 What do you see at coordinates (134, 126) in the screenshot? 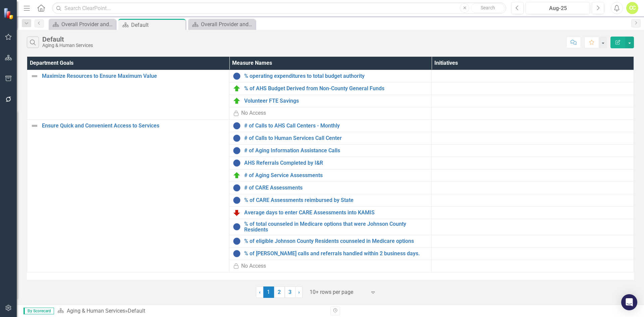
I see `a: Ensure Quick and Convenient Access to Services` at bounding box center [134, 126].